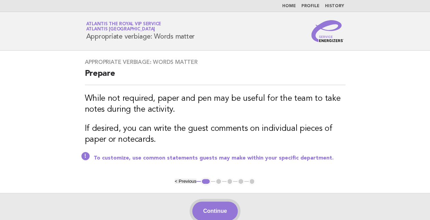  I want to click on a: Home, so click(289, 6).